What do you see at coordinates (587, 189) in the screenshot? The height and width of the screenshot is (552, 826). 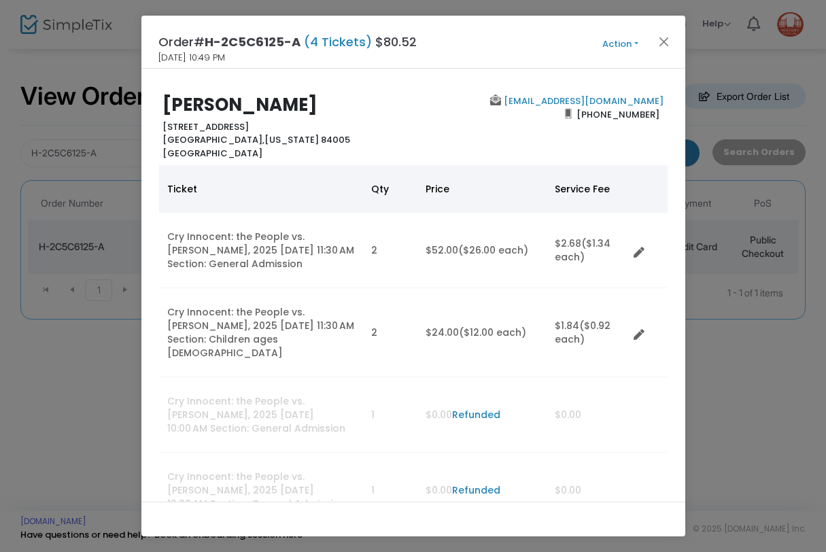 I see `th: Service Fee` at bounding box center [587, 189].